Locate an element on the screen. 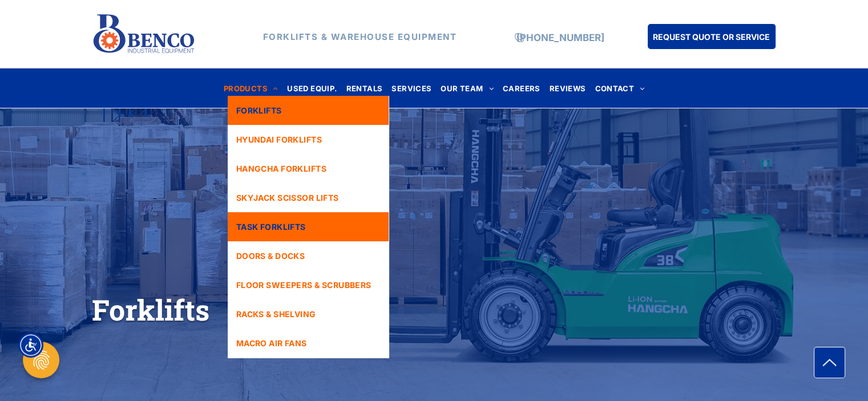  span: HANGCHA FORKLIFTS is located at coordinates (281, 168).